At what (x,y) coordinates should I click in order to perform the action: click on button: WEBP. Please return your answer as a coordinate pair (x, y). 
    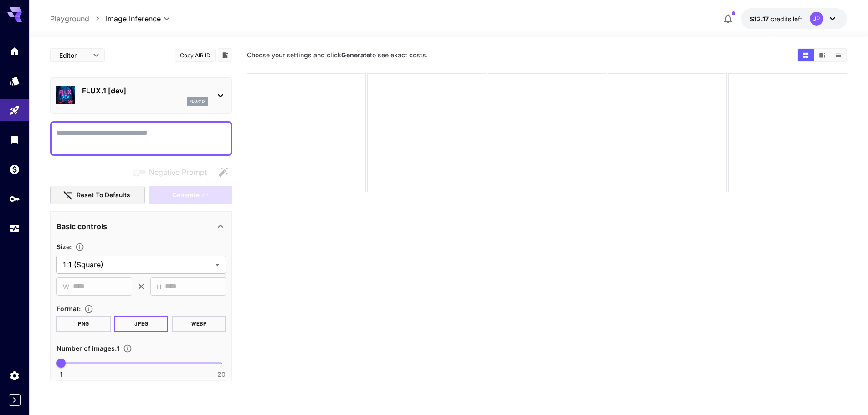
    Looking at the image, I should click on (199, 324).